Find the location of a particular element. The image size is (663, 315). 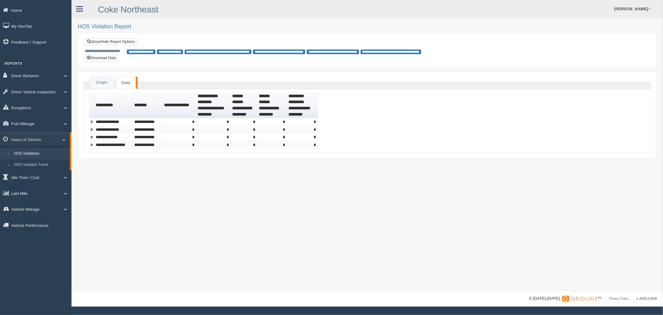

a: Data is located at coordinates (126, 83).